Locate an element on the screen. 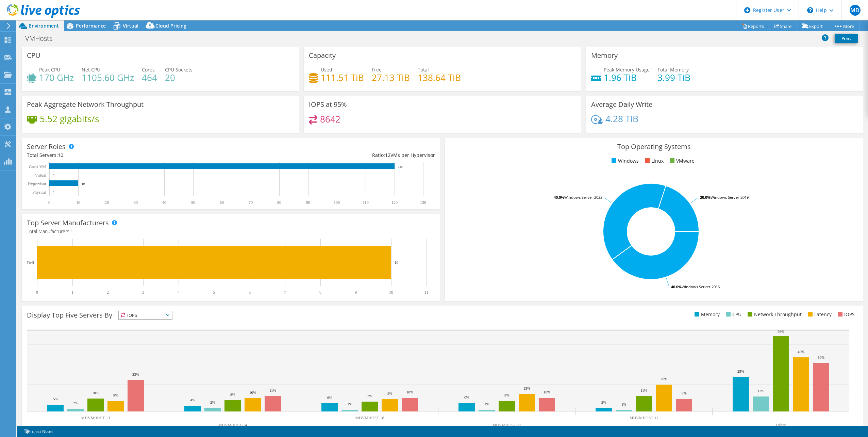  text: MHVMHOST-18 is located at coordinates (369, 417).